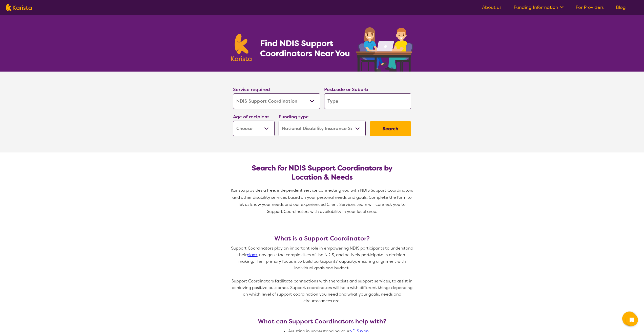  I want to click on label: Service required, so click(251, 90).